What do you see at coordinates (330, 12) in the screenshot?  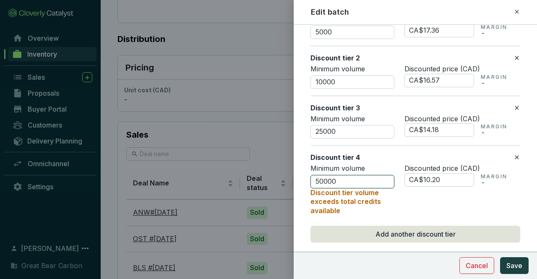 I see `h2: Edit batch` at bounding box center [330, 12].